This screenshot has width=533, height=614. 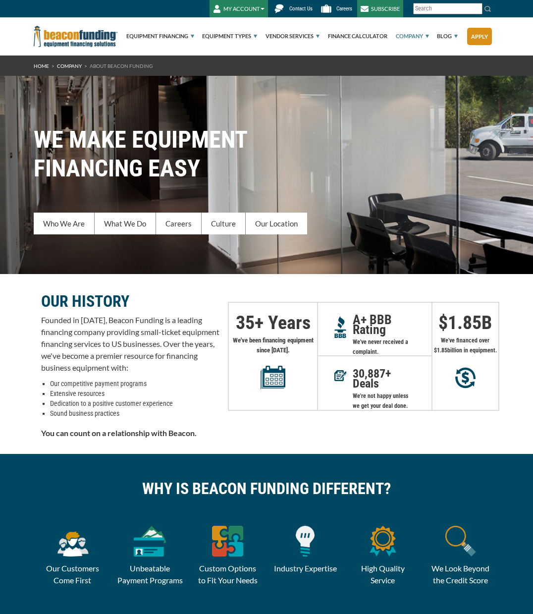 I want to click on img: Custom Options to Fit Your Needs, so click(x=228, y=541).